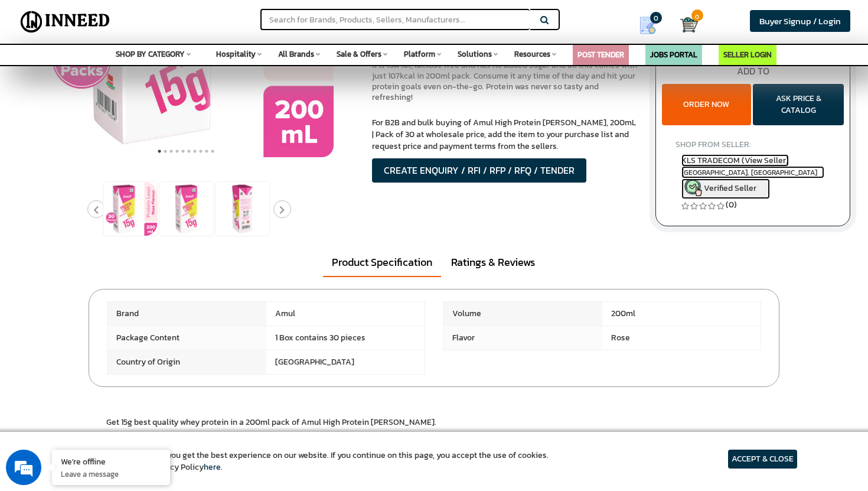 This screenshot has height=491, width=868. Describe the element at coordinates (684, 25) in the screenshot. I see `a: Cart 0` at that location.